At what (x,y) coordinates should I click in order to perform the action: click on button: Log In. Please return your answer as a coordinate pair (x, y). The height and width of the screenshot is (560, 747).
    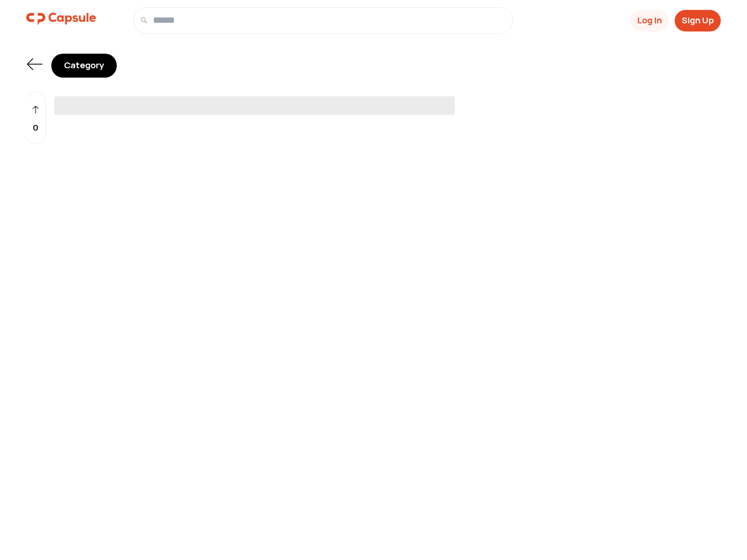
    Looking at the image, I should click on (649, 20).